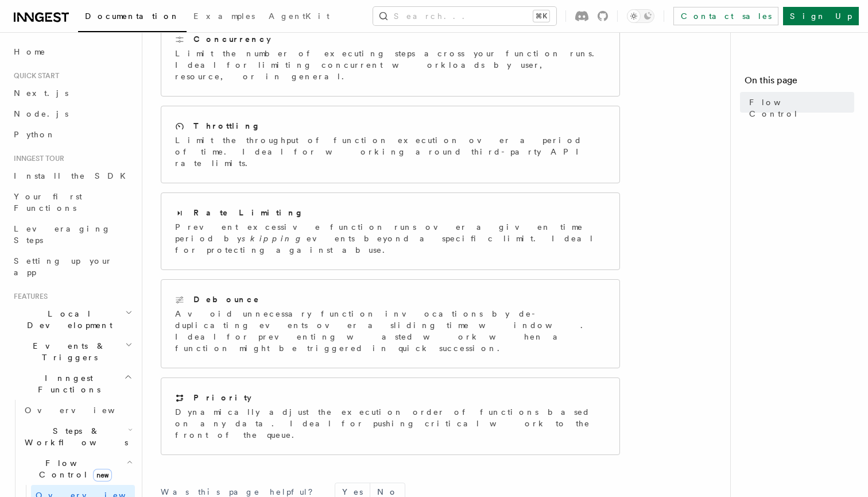 This screenshot has width=868, height=497. I want to click on span: Documentation, so click(132, 16).